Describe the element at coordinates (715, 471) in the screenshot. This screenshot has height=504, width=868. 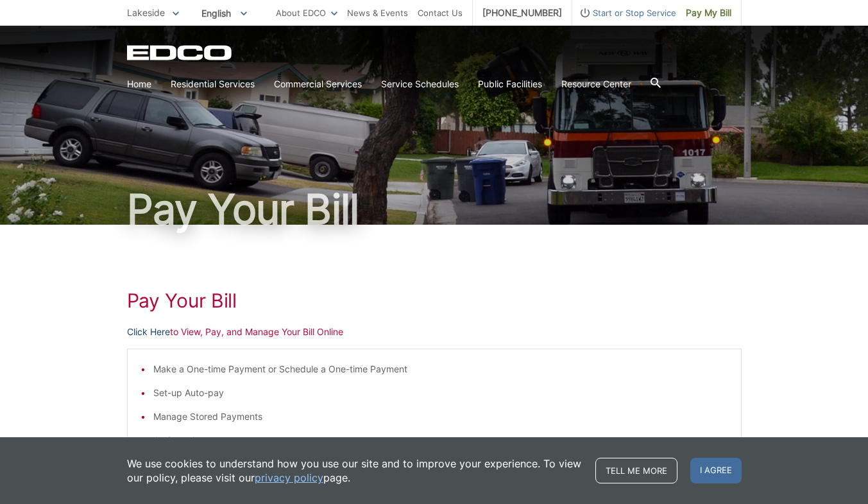
I see `span: I agree` at that location.